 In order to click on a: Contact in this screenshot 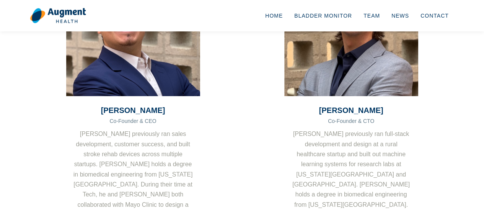, I will do `click(435, 16)`.